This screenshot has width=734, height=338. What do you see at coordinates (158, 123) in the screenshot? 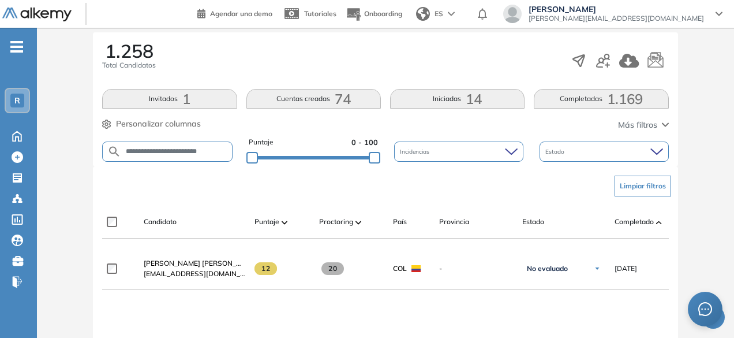
I see `span: Personalizar columnas` at bounding box center [158, 123].